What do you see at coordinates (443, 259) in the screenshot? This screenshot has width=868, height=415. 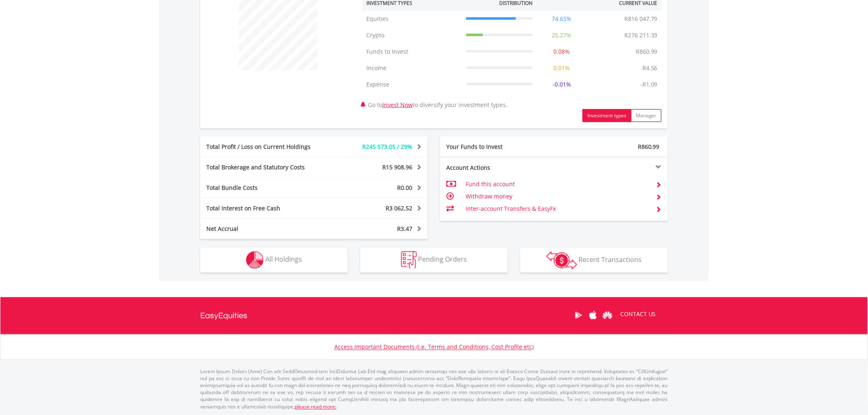 I see `span: Pending Orders` at bounding box center [443, 259].